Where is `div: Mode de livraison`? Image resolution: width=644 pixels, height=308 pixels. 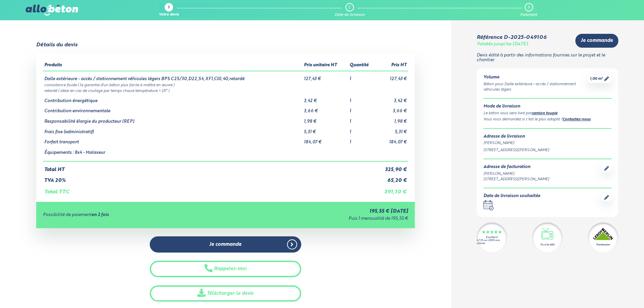 div: Mode de livraison is located at coordinates (547, 107).